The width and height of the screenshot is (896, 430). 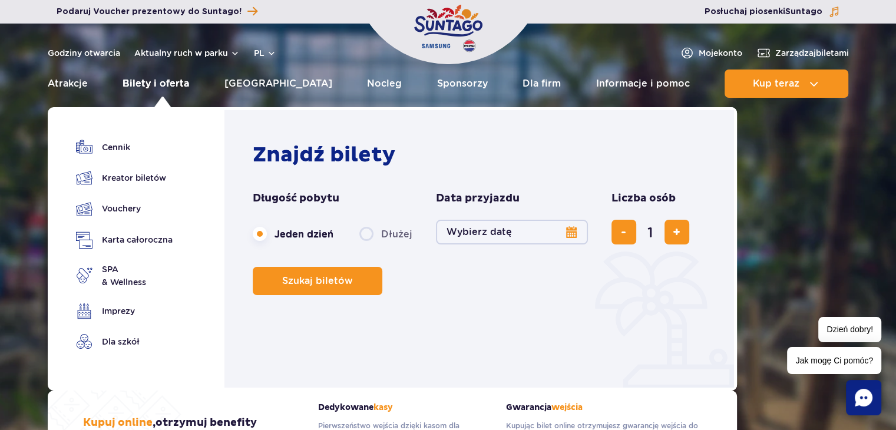 I want to click on a: SPA& Wellness, so click(x=124, y=276).